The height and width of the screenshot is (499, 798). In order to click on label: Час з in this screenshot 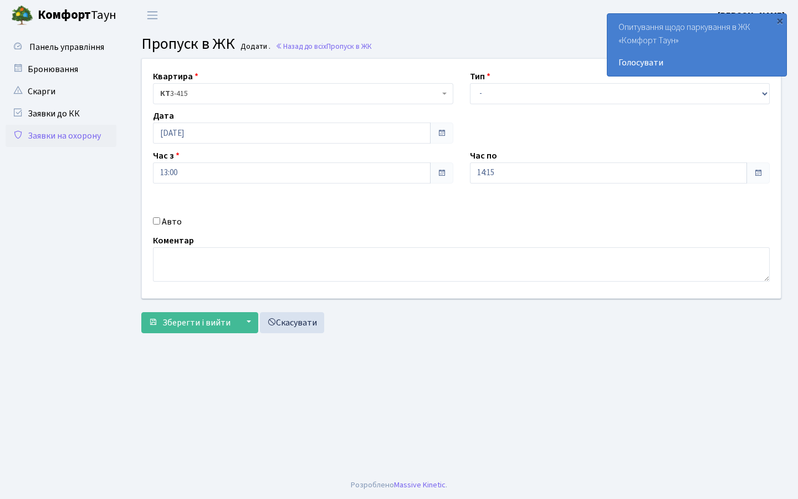, I will do `click(166, 156)`.